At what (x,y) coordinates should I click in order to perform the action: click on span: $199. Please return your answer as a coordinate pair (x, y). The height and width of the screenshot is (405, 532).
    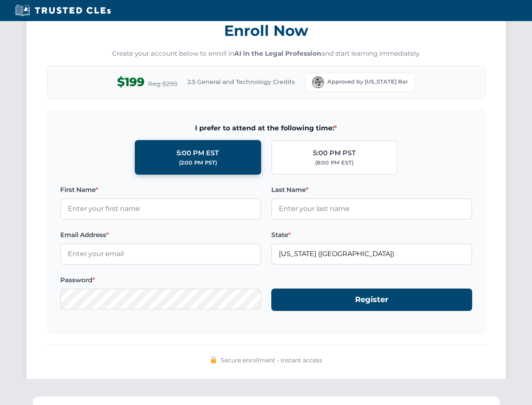
    Looking at the image, I should click on (130, 82).